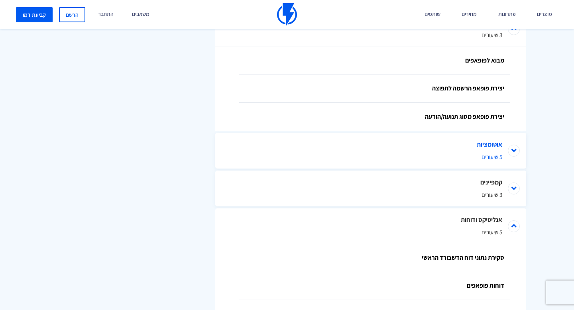 The width and height of the screenshot is (574, 310). What do you see at coordinates (375, 258) in the screenshot?
I see `a: סקירת נתוני דוח הדשבורד הראשי` at bounding box center [375, 258].